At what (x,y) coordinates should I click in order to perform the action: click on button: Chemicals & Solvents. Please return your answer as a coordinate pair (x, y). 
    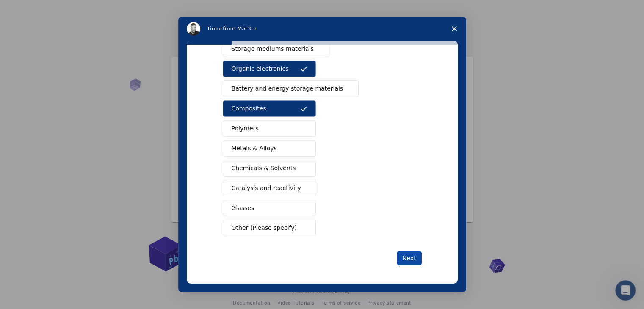
    Looking at the image, I should click on (269, 168).